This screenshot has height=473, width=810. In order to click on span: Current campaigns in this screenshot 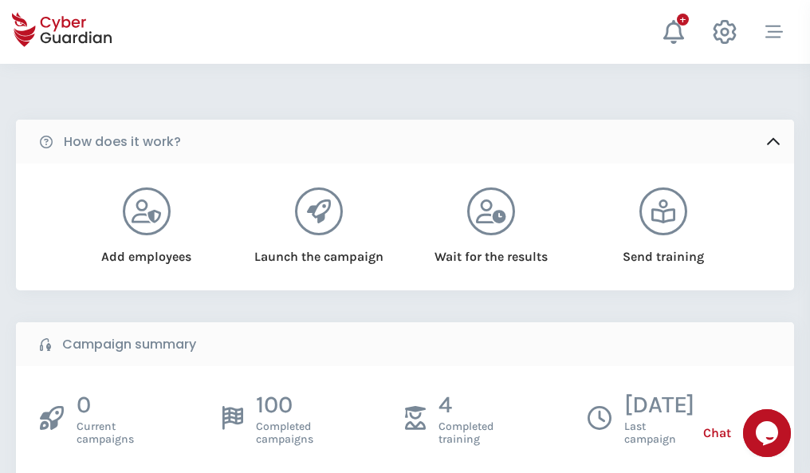, I will do `click(105, 433)`.